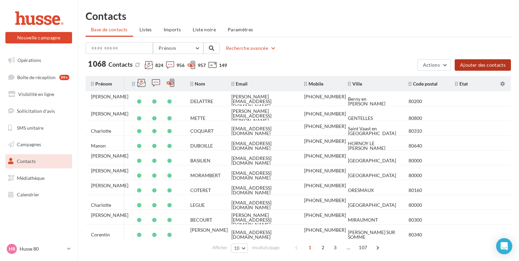 The image size is (519, 261). What do you see at coordinates (39, 195) in the screenshot?
I see `a: Calendrier` at bounding box center [39, 195].